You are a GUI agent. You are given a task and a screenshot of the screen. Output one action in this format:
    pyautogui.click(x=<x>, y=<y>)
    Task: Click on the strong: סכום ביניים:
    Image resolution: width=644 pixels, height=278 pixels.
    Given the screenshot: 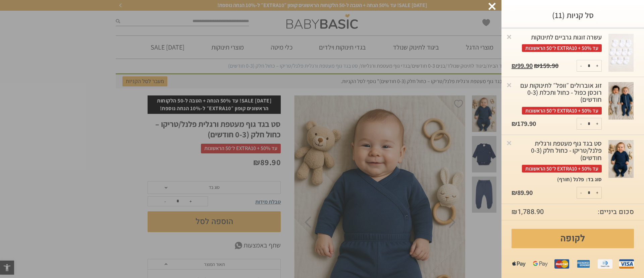 What is the action you would take?
    pyautogui.click(x=616, y=212)
    